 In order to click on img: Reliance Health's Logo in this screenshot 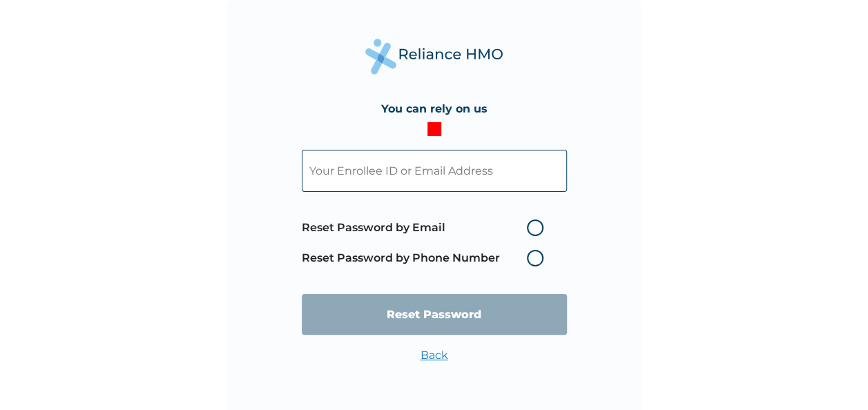, I will do `click(434, 56)`.